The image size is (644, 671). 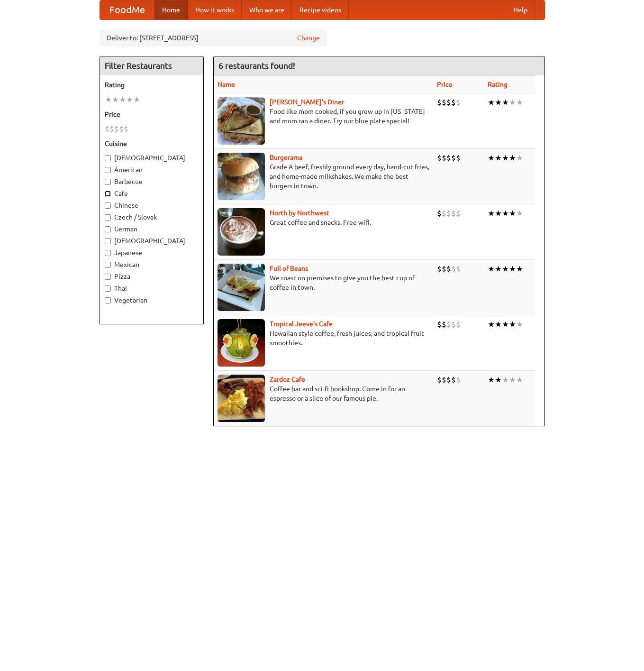 I want to click on img: burgerama.jpg, so click(x=241, y=177).